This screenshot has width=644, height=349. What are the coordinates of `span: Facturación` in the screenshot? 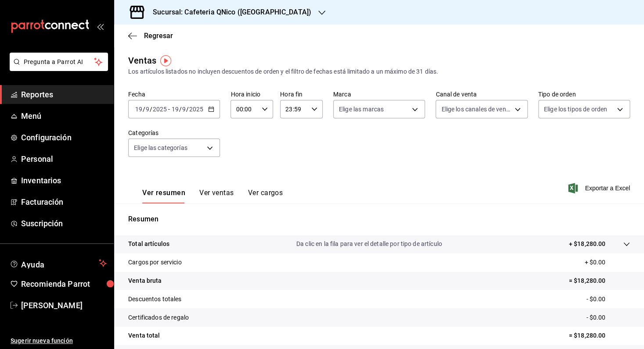 It's located at (64, 202).